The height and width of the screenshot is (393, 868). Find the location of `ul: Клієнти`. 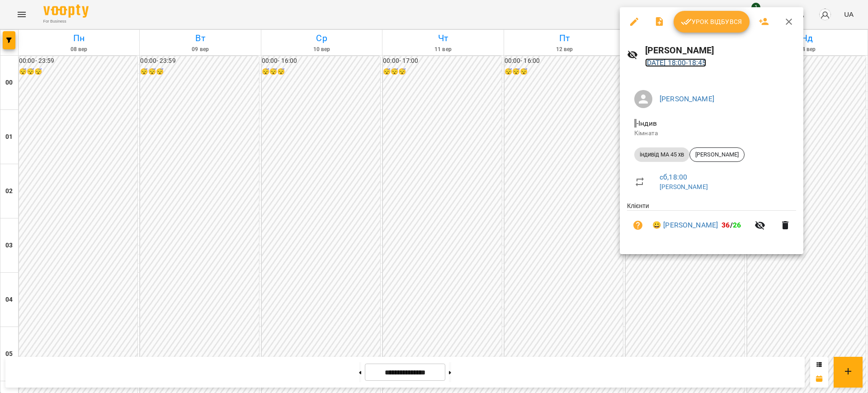

ul: Клієнти is located at coordinates (712, 222).